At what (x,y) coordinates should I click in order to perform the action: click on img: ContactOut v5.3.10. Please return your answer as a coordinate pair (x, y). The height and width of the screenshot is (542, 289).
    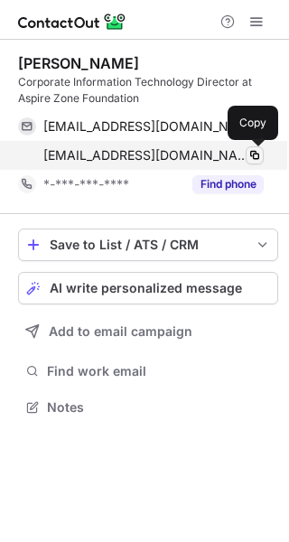
    Looking at the image, I should click on (72, 22).